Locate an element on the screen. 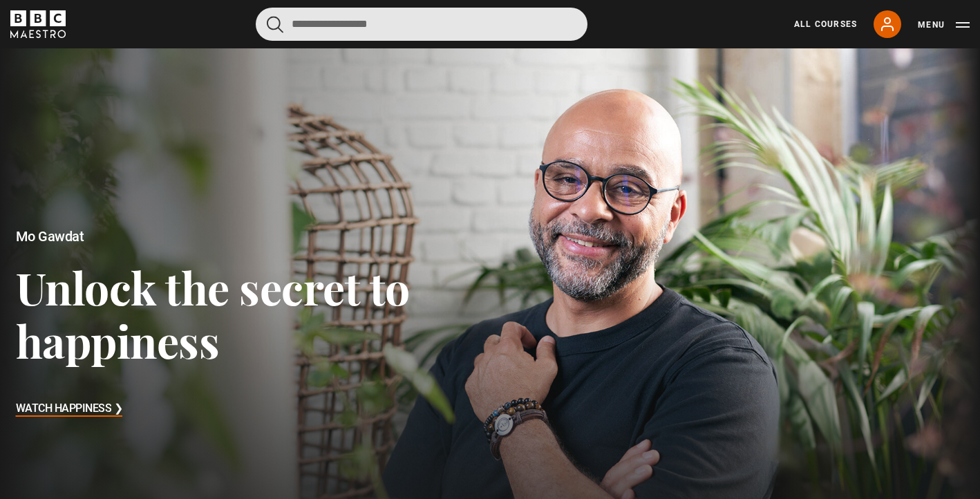  h3: Watch Happiness ❯ is located at coordinates (69, 409).